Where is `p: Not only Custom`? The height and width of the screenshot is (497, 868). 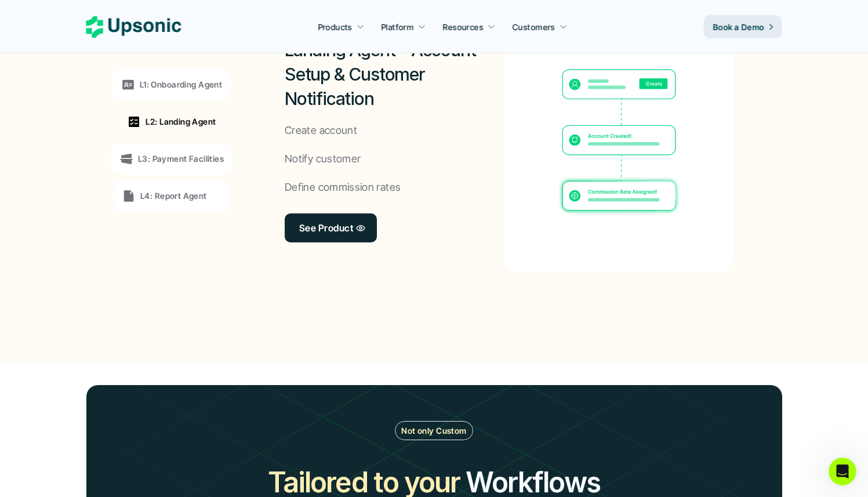 p: Not only Custom is located at coordinates (434, 430).